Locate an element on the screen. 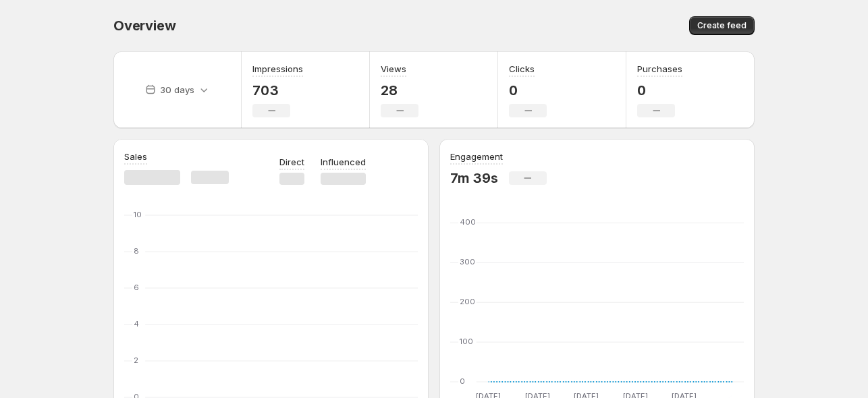 This screenshot has height=398, width=868. p: 703 is located at coordinates (277, 91).